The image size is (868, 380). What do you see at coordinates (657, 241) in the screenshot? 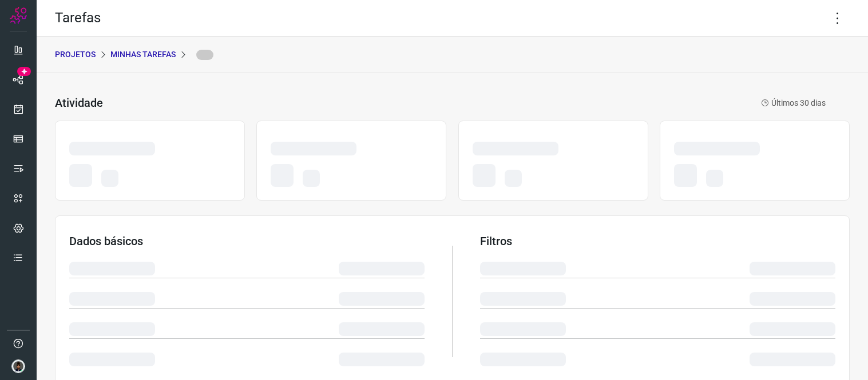
I see `h3: Filtros` at bounding box center [657, 241].